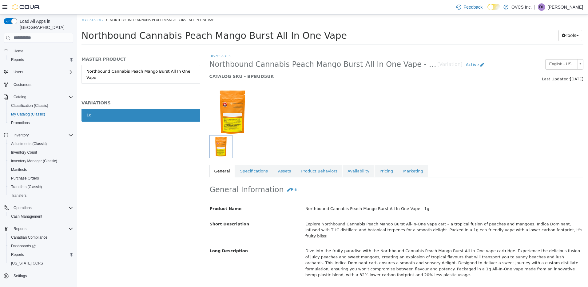 This screenshot has width=588, height=287. Describe the element at coordinates (208, 157) in the screenshot. I see `a: Assets` at that location.